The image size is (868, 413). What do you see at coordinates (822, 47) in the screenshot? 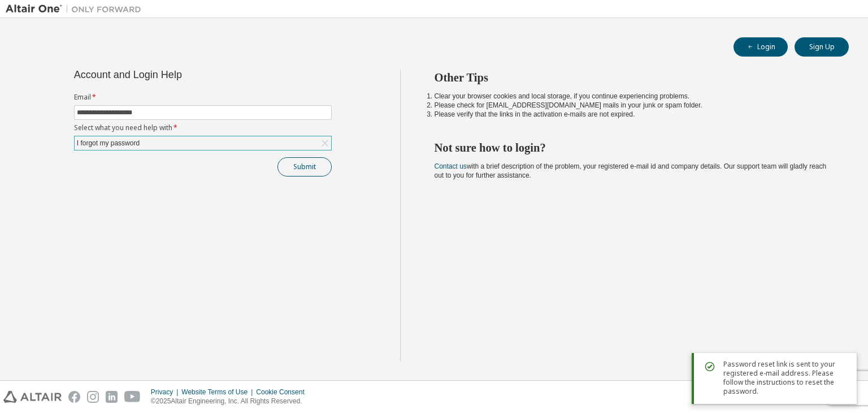
I see `button: Sign Up` at bounding box center [822, 47].